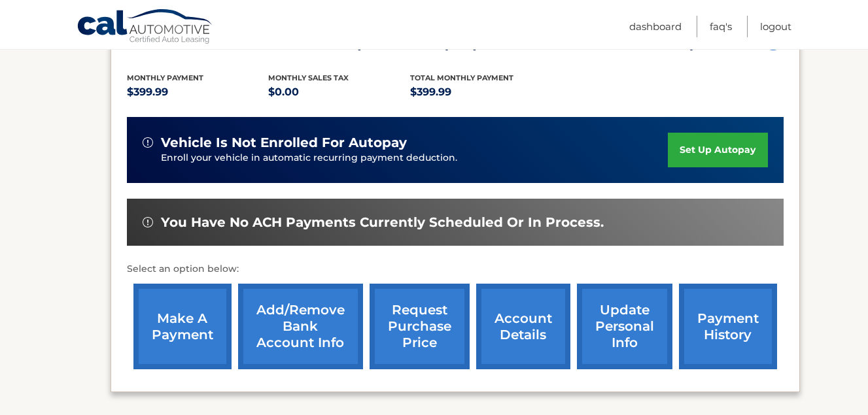 This screenshot has width=868, height=415. I want to click on span: Monthly Payment, so click(165, 78).